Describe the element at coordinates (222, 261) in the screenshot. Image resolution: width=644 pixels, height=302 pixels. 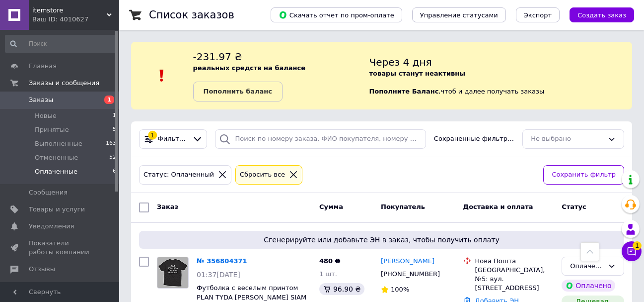
I see `a: № 356804371` at that location.